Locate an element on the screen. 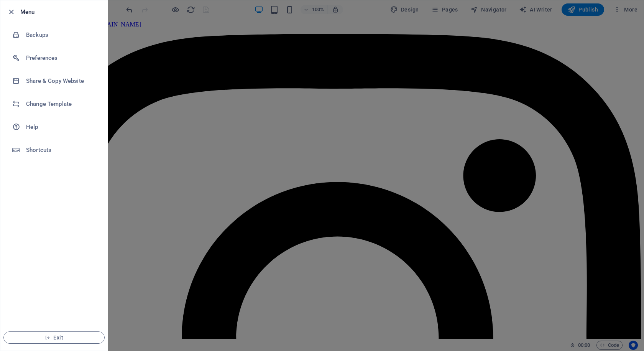 This screenshot has width=644, height=351. h6: Change Template is located at coordinates (61, 104).